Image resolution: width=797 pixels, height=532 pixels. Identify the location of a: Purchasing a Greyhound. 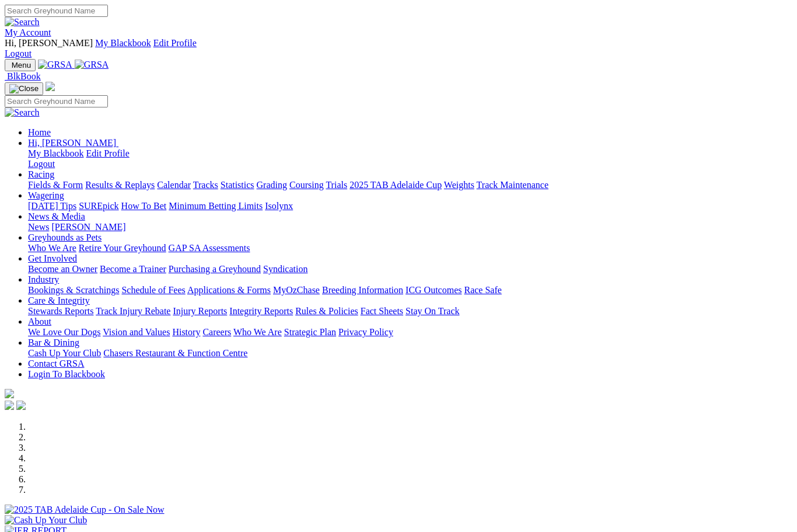
(215, 269).